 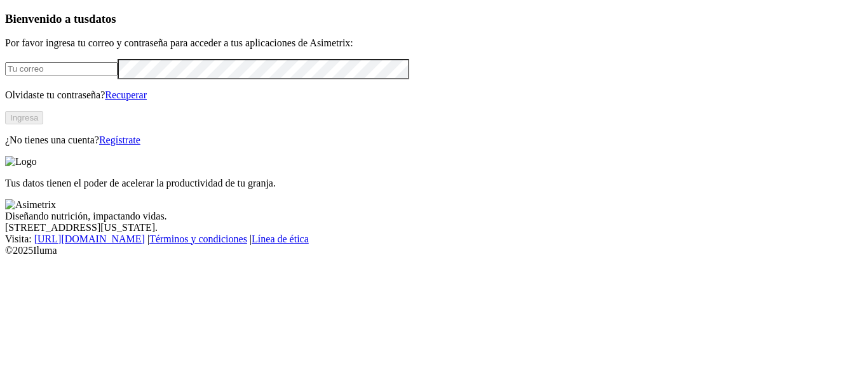 What do you see at coordinates (434, 95) in the screenshot?
I see `p: Olvidaste tu contraseña?` at bounding box center [434, 95].